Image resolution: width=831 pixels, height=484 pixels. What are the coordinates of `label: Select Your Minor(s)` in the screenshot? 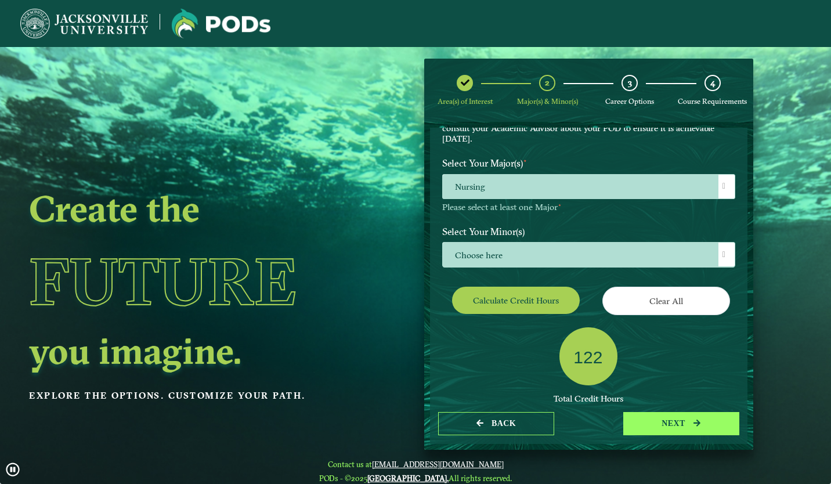 It's located at (589, 232).